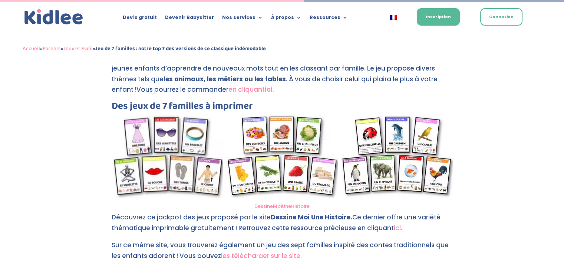  Describe the element at coordinates (398, 228) in the screenshot. I see `a: ici.` at that location.